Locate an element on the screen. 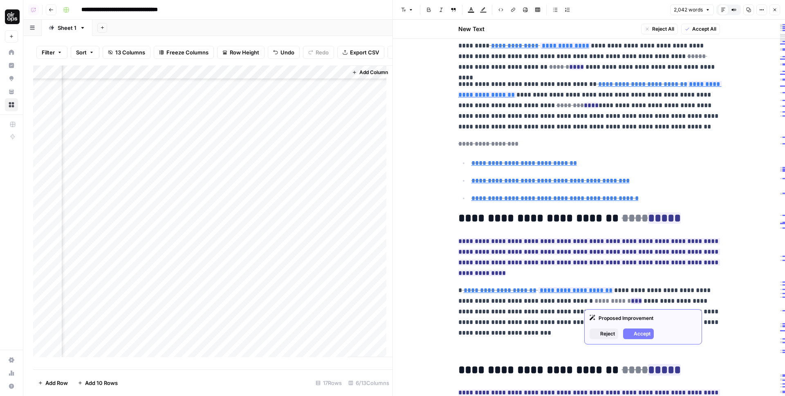  span: Export CSV is located at coordinates (364, 52).